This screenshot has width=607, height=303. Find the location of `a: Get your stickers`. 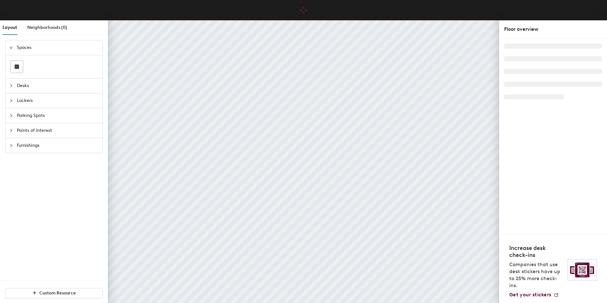

a: Get your stickers is located at coordinates (534, 295).